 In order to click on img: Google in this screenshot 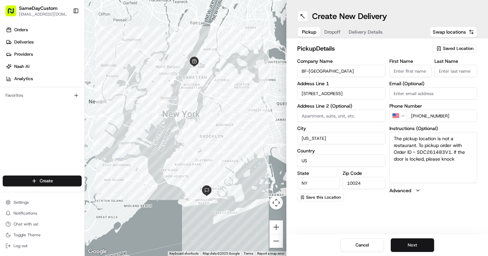, I will do `click(98, 251)`.